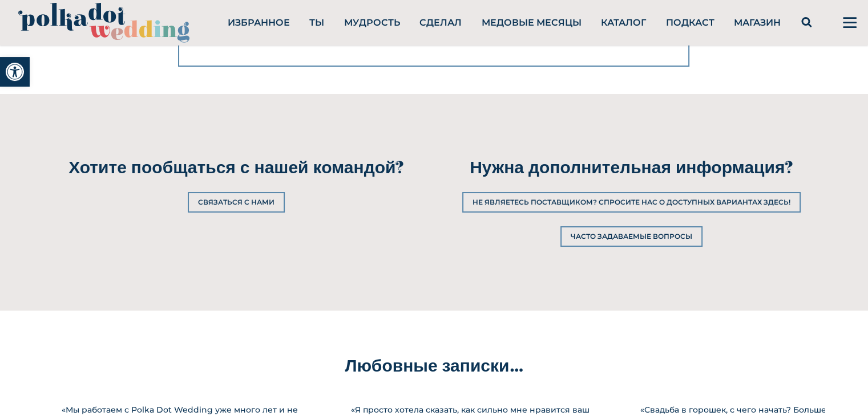  What do you see at coordinates (631, 168) in the screenshot?
I see `font: Нужна дополнительная информация?` at bounding box center [631, 168].